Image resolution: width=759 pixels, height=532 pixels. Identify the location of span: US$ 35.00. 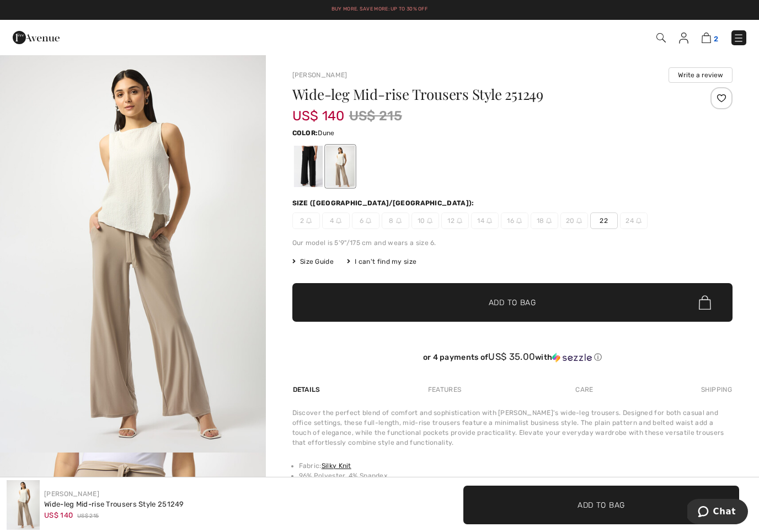
(511, 357).